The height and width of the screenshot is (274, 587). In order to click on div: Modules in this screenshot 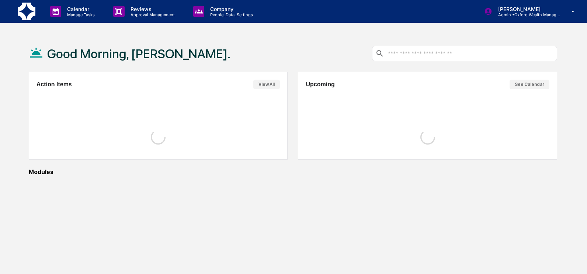, I will do `click(293, 172)`.